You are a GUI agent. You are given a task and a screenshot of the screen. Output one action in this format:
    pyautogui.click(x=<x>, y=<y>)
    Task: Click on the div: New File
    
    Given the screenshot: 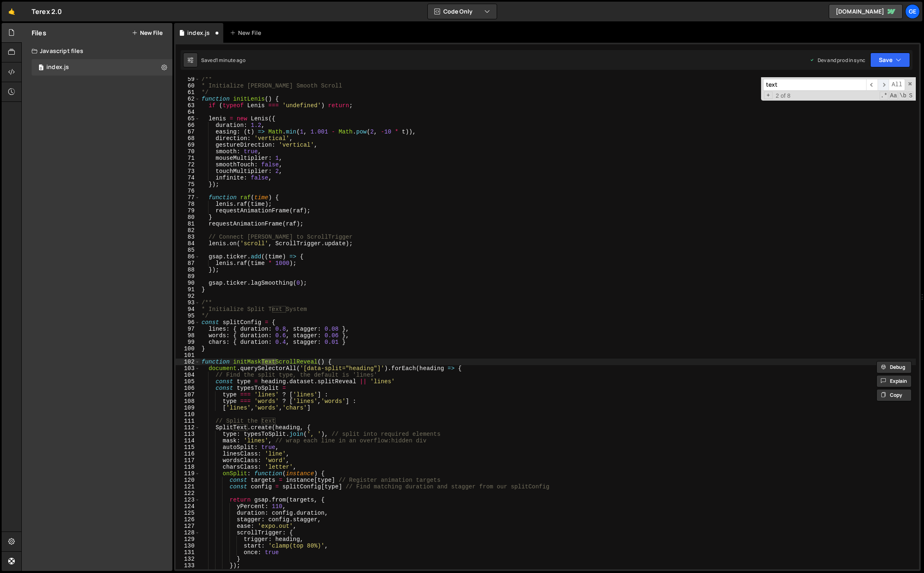 What is the action you would take?
    pyautogui.click(x=247, y=33)
    